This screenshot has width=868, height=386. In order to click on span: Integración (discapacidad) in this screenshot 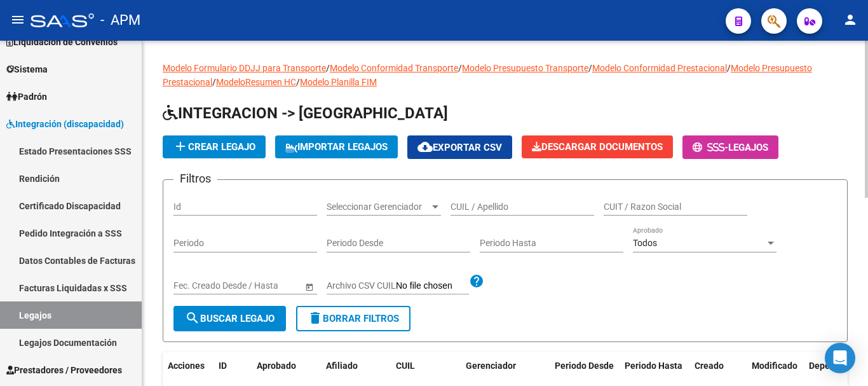, I will do `click(65, 124)`.